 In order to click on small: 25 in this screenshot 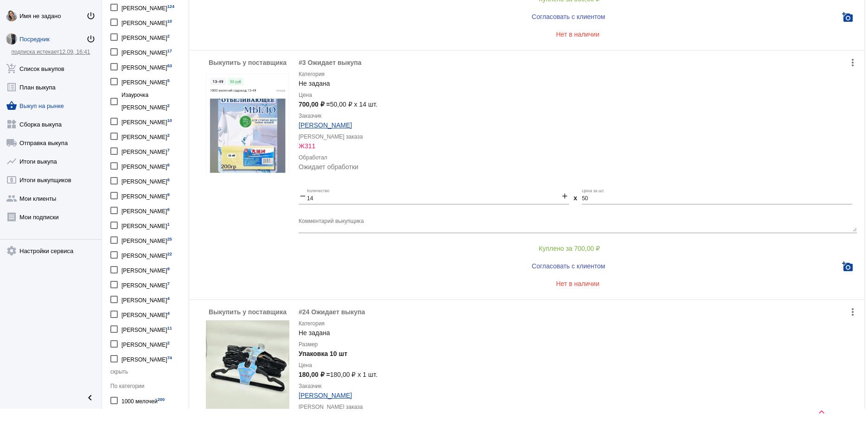, I will do `click(170, 240)`.